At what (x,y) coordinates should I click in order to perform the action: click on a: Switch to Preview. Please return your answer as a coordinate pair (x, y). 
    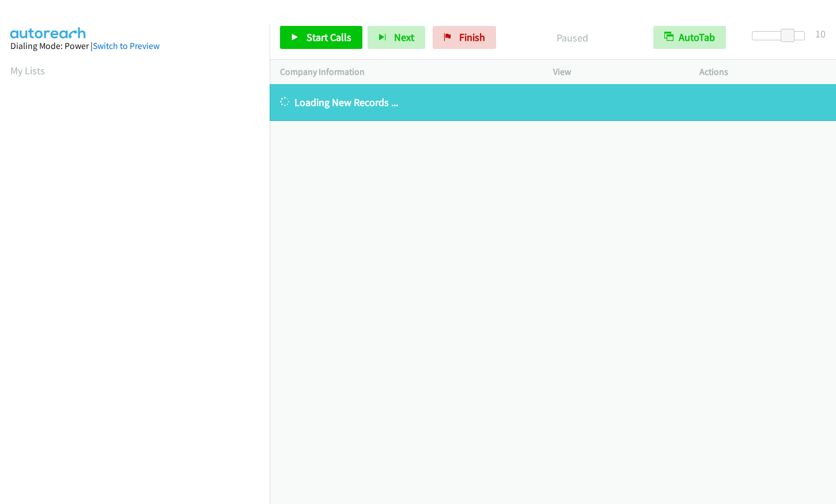
    Looking at the image, I should click on (126, 45).